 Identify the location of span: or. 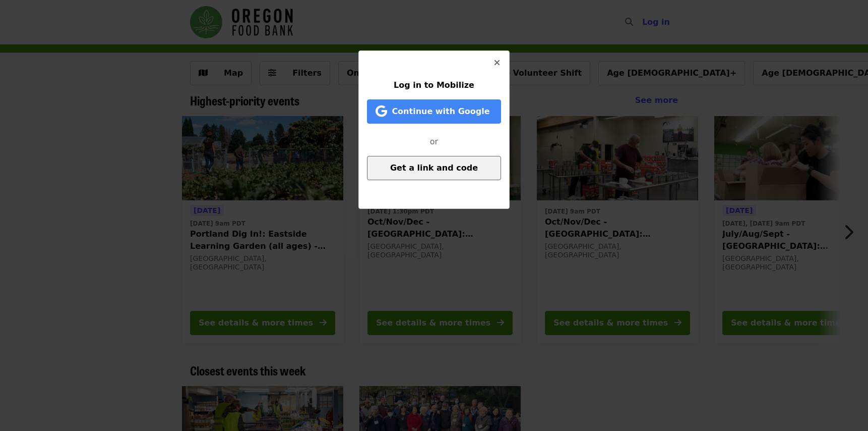
(434, 141).